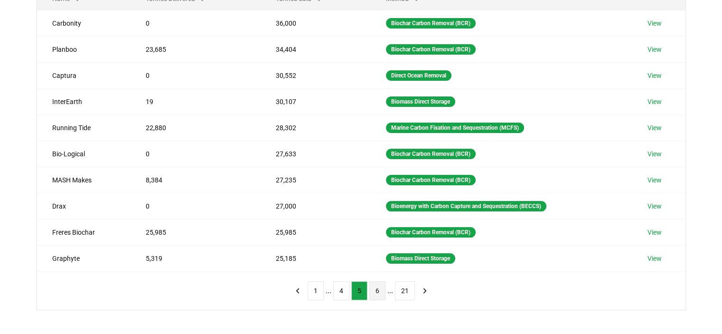  What do you see at coordinates (298, 291) in the screenshot?
I see `button: previous page` at bounding box center [298, 291].